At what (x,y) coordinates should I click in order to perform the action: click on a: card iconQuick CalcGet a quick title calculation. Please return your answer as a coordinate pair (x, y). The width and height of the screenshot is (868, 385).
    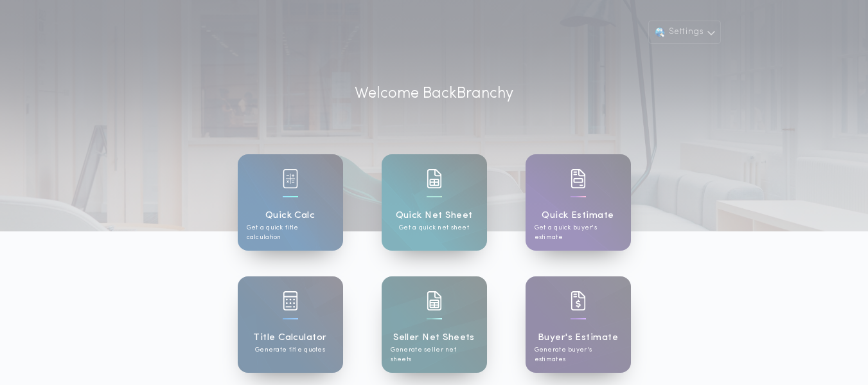
    Looking at the image, I should click on (290, 203).